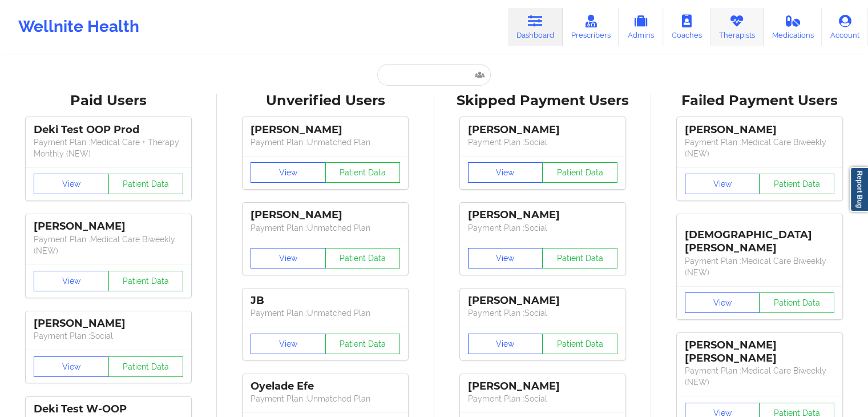 The image size is (868, 417). I want to click on p: Payment Plan : Medical Care + Therapy Monthly (NEW), so click(109, 148).